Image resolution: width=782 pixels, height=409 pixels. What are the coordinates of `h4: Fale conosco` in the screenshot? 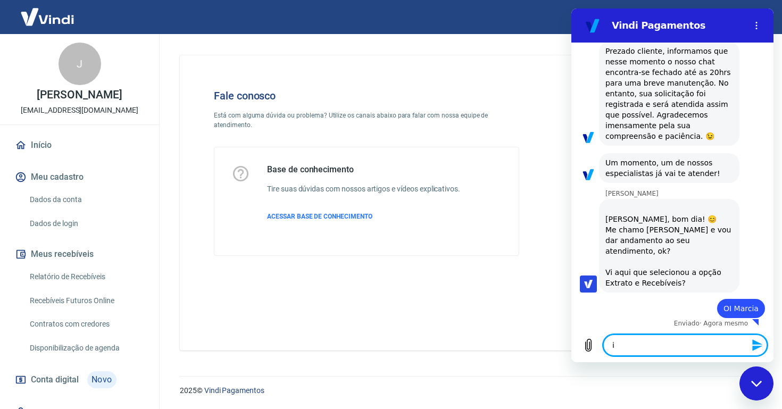 It's located at (367, 96).